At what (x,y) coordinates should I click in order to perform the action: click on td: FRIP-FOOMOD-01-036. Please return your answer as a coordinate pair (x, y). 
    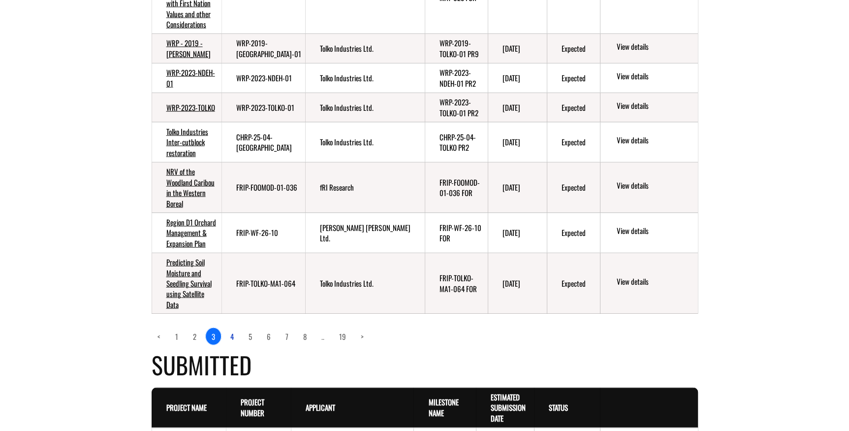
    Looking at the image, I should click on (263, 188).